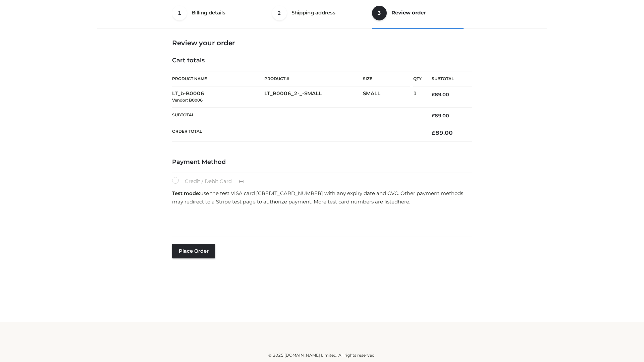 The height and width of the screenshot is (362, 644). I want to click on small: Vendor: B0006, so click(187, 100).